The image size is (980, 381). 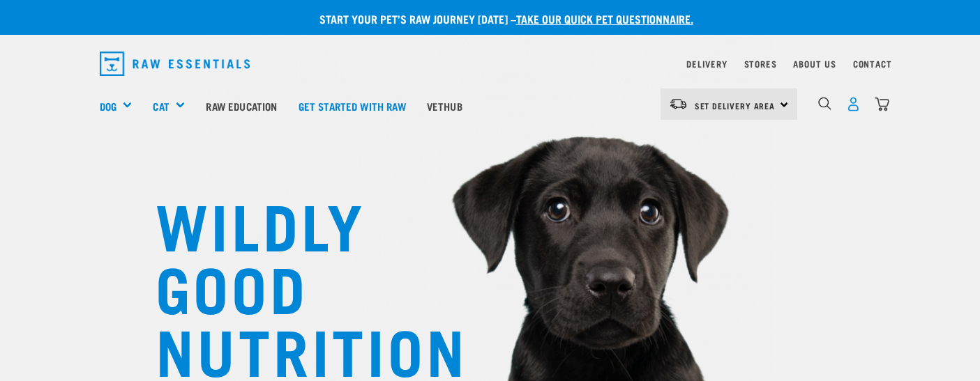 I want to click on a: Cat, so click(x=161, y=106).